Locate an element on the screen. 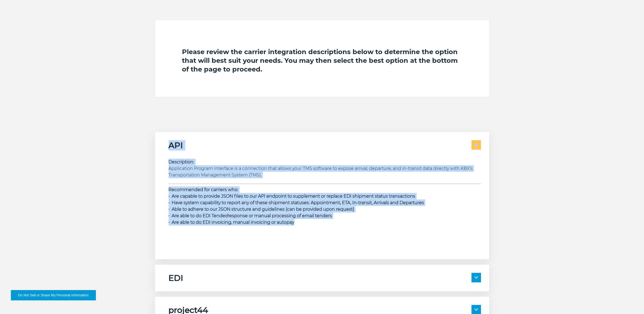  button: Do Not Sell or Share My Personal Information is located at coordinates (53, 295).